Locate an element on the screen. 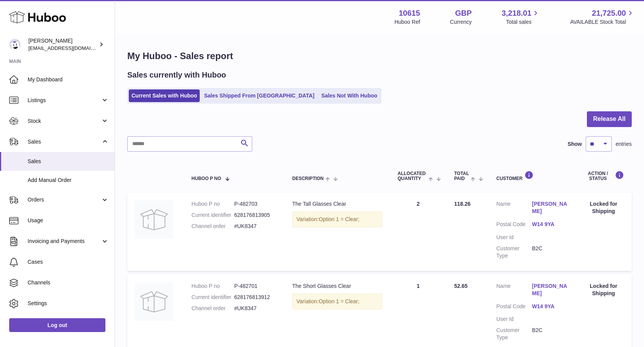  span: Stock is located at coordinates (64, 121).